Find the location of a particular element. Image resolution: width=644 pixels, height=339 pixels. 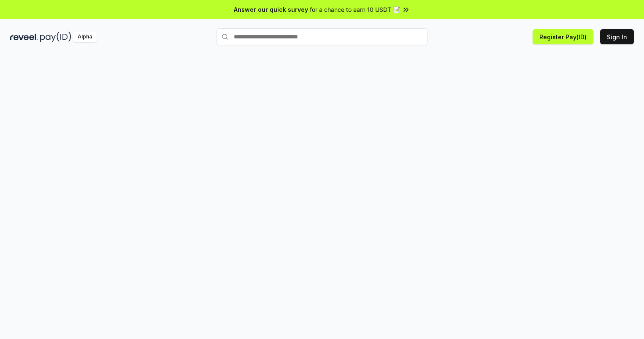

button: Sign In is located at coordinates (617, 37).